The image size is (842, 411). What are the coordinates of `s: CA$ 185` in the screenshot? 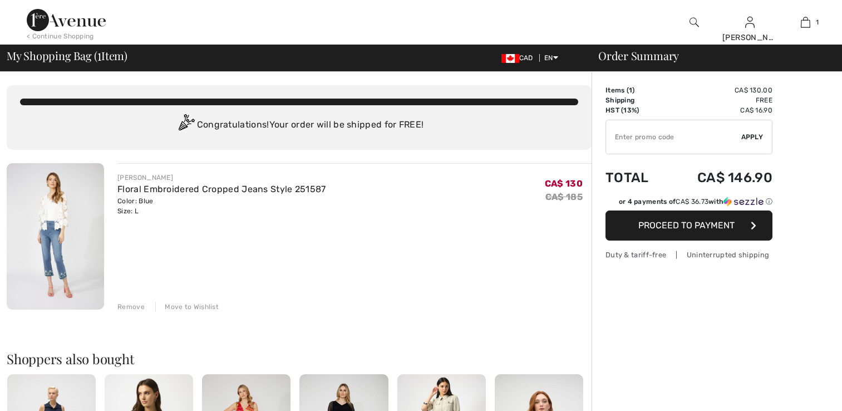 It's located at (564, 196).